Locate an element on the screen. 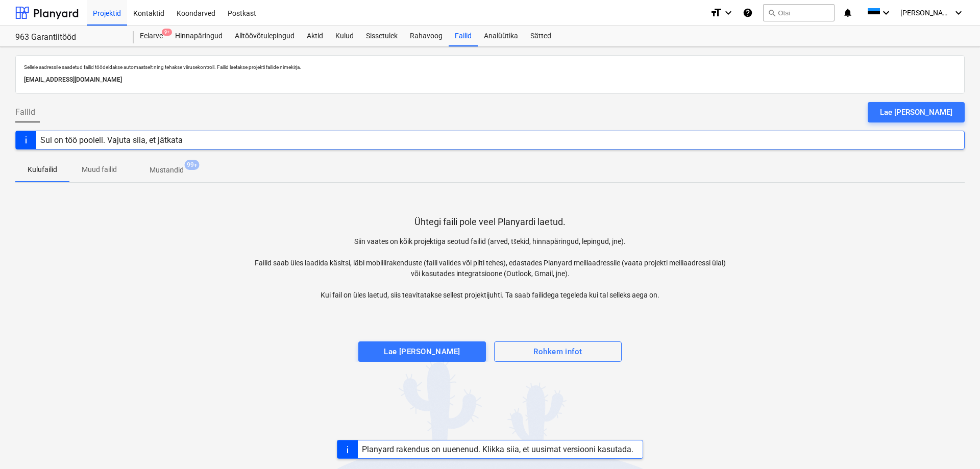  span: 99+ is located at coordinates (192, 165).